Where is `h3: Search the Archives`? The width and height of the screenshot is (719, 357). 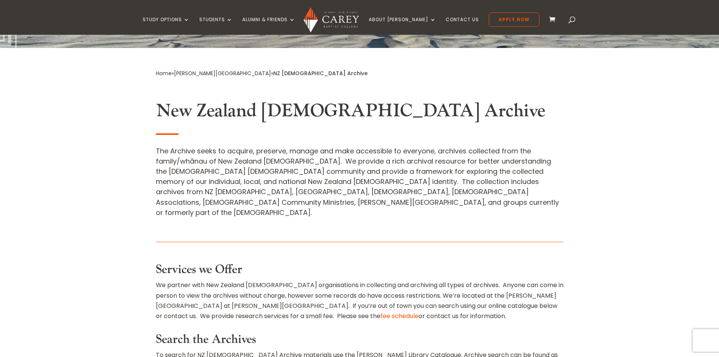 h3: Search the Archives is located at coordinates (360, 341).